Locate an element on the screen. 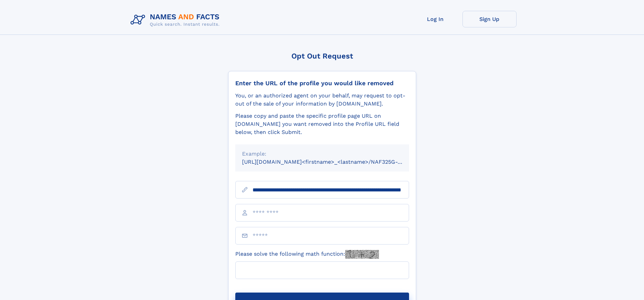  img: Logo Names and Facts is located at coordinates (176, 20).